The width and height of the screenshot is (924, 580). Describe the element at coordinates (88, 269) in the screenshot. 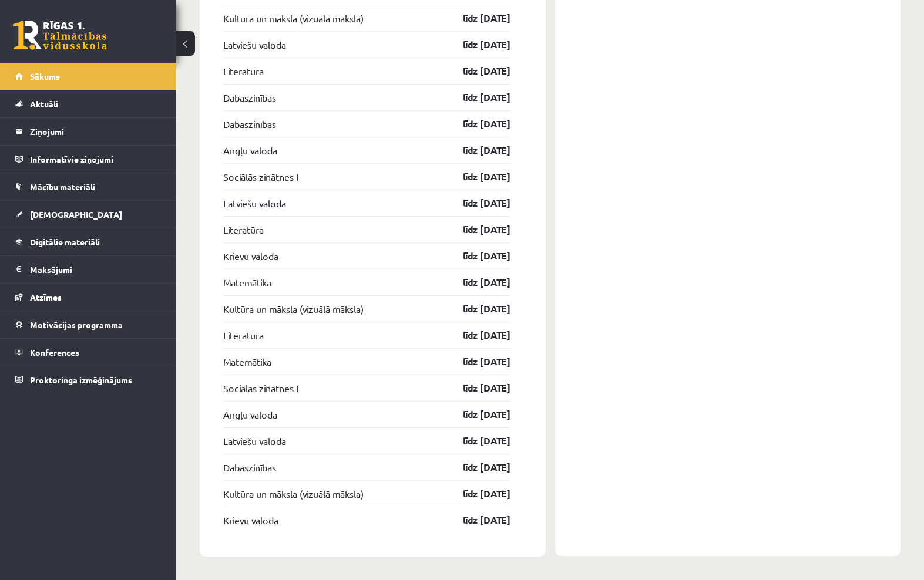

I see `a: Maksājumi` at that location.